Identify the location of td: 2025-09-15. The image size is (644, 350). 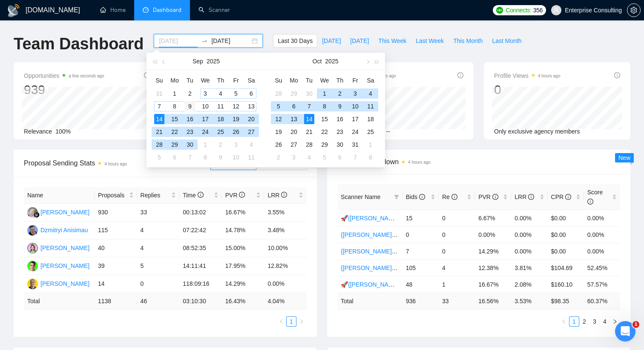
(175, 119).